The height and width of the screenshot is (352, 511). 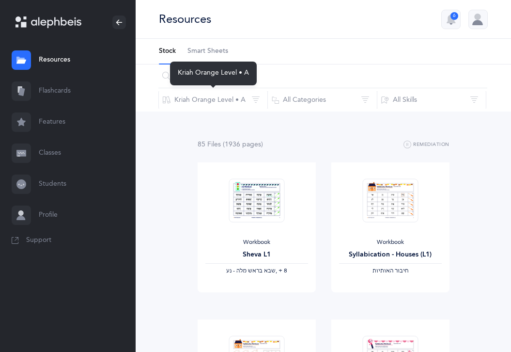 I want to click on div: Syllabication - Houses (L1), so click(x=390, y=254).